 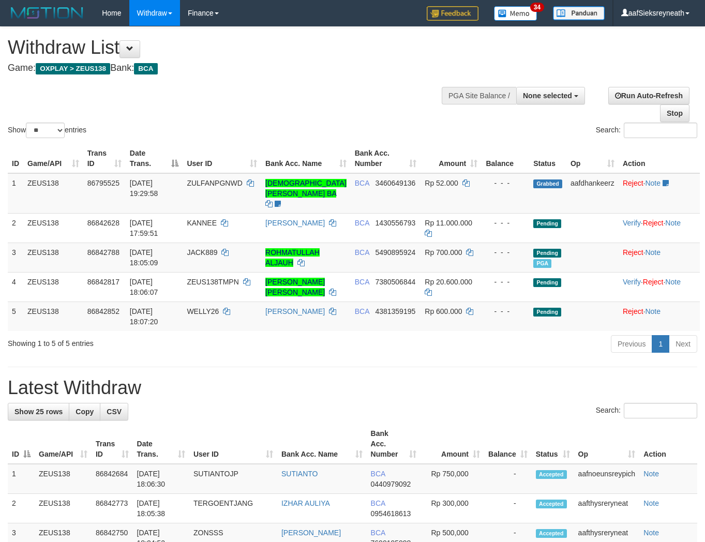 I want to click on th: Balance: activate to sort column ascending, so click(x=508, y=444).